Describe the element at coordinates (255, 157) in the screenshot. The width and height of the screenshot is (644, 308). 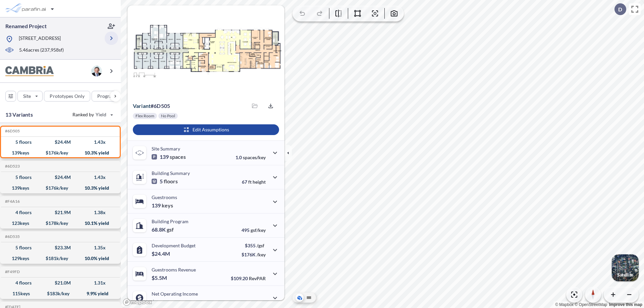
I see `span: spaces/key` at that location.